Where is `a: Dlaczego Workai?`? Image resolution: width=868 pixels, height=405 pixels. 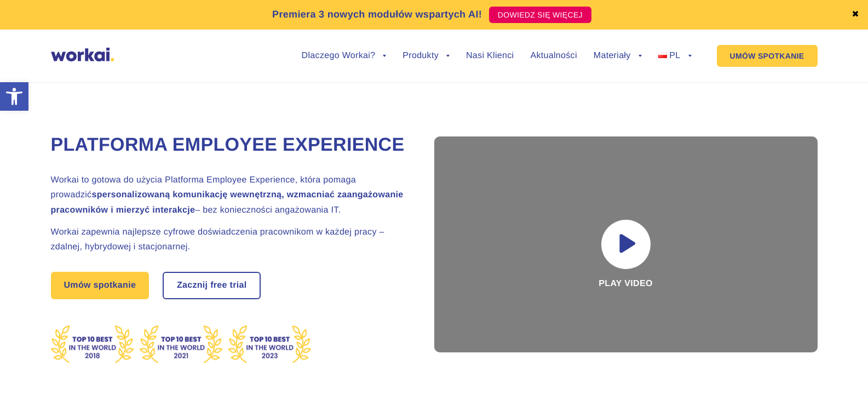
a: Dlaczego Workai? is located at coordinates (344, 56).